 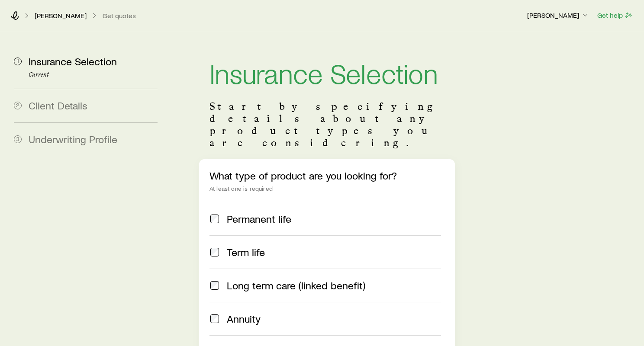 I want to click on button: Get quotes, so click(x=119, y=16).